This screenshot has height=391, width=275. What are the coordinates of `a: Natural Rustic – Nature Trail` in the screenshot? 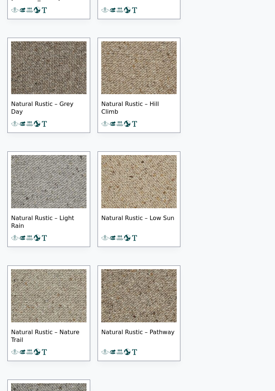 It's located at (49, 313).